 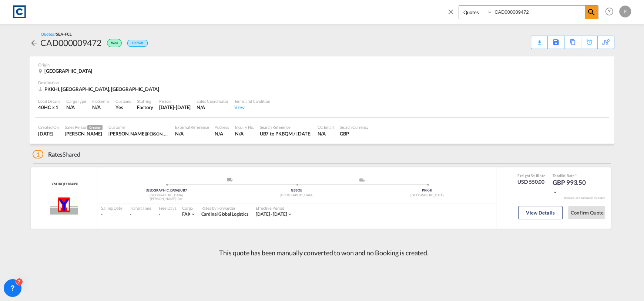 I want to click on div: Yes, so click(x=124, y=108).